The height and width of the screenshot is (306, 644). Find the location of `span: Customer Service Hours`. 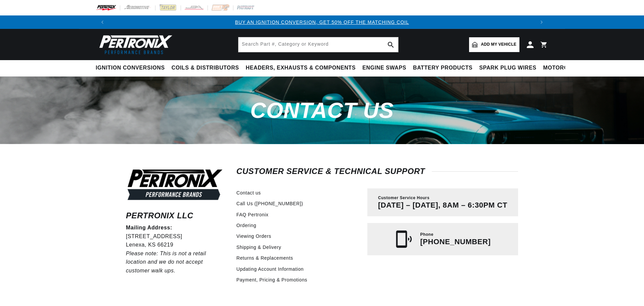

span: Customer Service Hours is located at coordinates (404, 198).